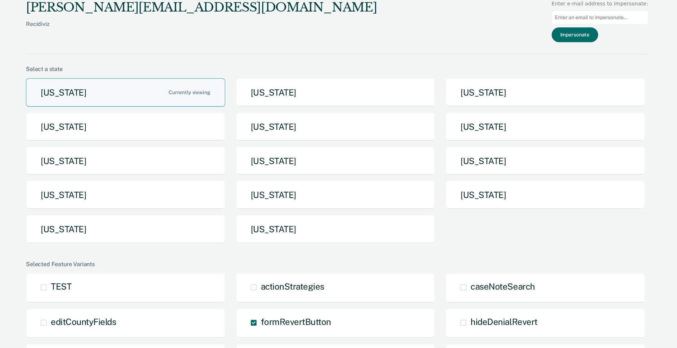  What do you see at coordinates (574, 35) in the screenshot?
I see `button: Impersonate` at bounding box center [574, 35].